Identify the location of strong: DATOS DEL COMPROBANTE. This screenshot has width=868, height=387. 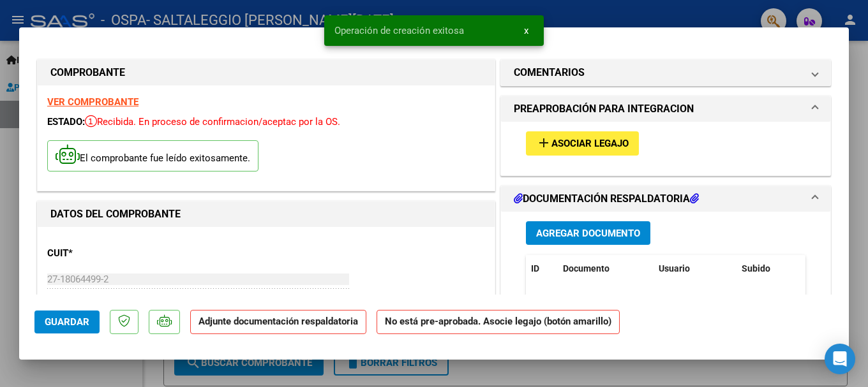
(115, 213).